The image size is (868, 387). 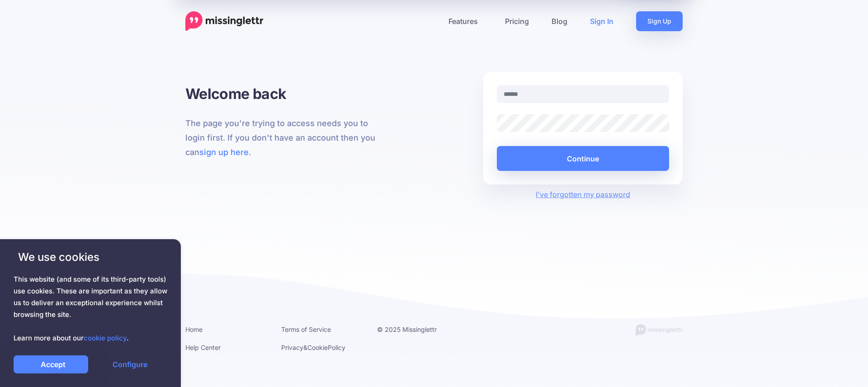 What do you see at coordinates (306, 329) in the screenshot?
I see `a: Terms of Service` at bounding box center [306, 329].